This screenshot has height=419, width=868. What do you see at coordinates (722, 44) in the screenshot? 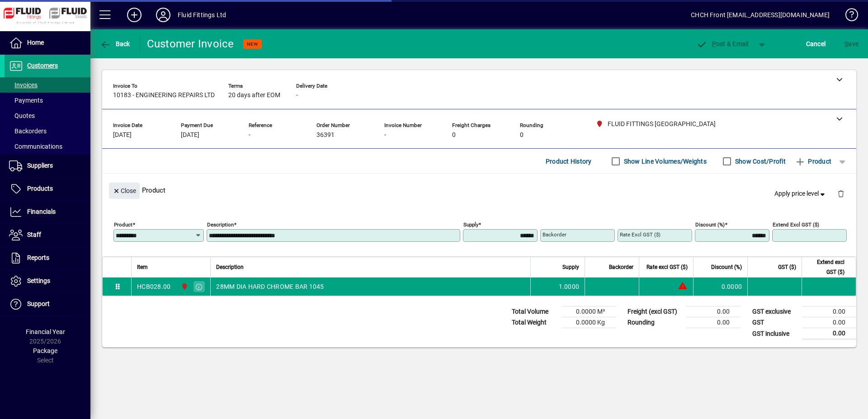
I see `button: Post & Email` at bounding box center [722, 44].